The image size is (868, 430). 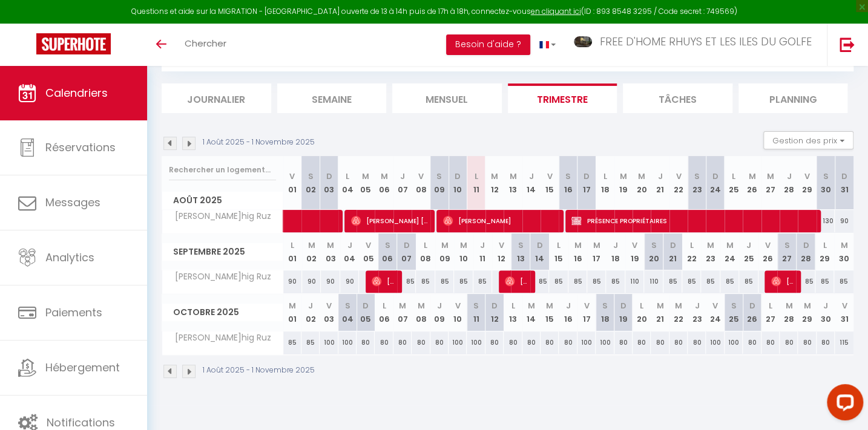 What do you see at coordinates (259, 371) in the screenshot?
I see `p: 1 Août 2025 - 1 Novembre 2025` at bounding box center [259, 371].